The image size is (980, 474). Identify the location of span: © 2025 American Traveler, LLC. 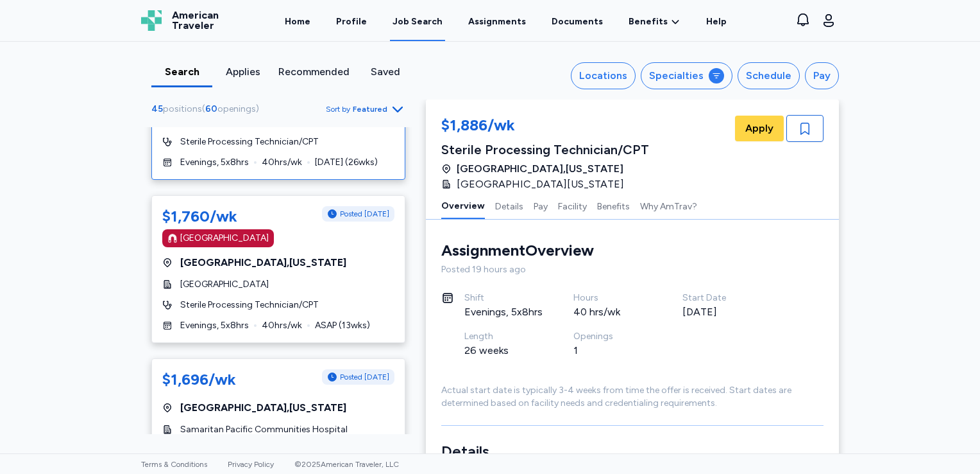
(346, 464).